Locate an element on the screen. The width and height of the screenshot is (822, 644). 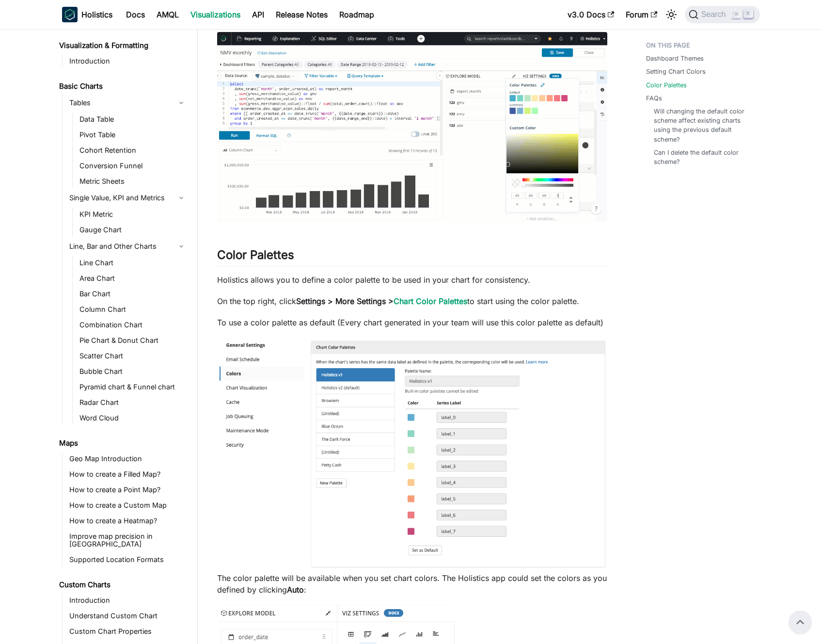
a: Can I delete the default color scheme? is located at coordinates (702, 157).